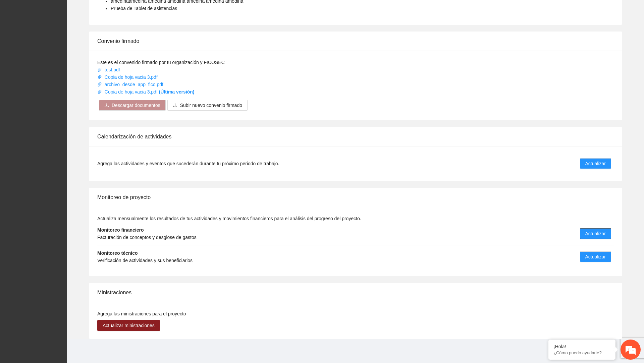  Describe the element at coordinates (161, 62) in the screenshot. I see `span: Este es el convenido firmado por tu organización y FICOSEC` at that location.